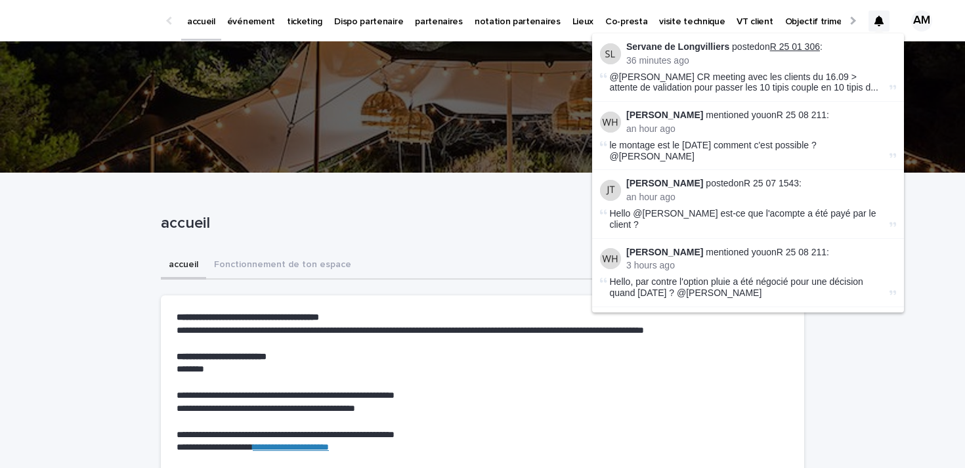  Describe the element at coordinates (480, 223) in the screenshot. I see `p: accueil` at that location.